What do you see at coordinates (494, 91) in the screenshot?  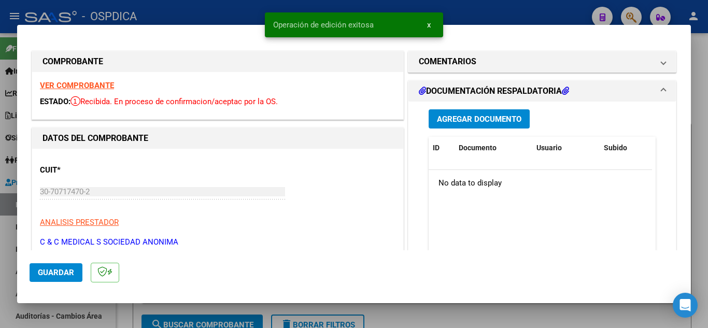 I see `h1: DOCUMENTACIÓN RESPALDATORIA` at bounding box center [494, 91].